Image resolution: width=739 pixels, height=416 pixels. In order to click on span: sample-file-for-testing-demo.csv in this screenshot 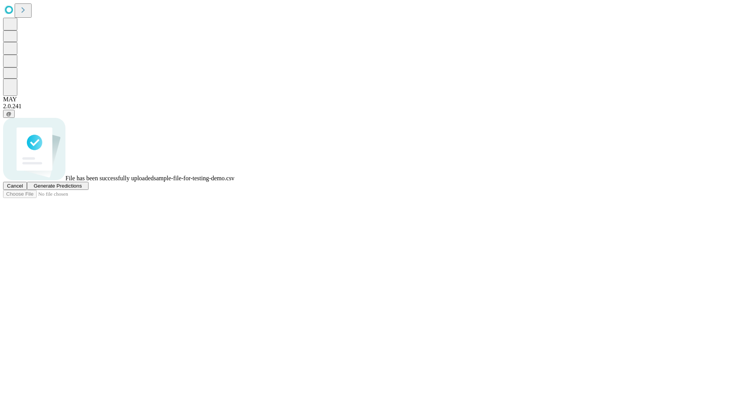, I will do `click(194, 178)`.